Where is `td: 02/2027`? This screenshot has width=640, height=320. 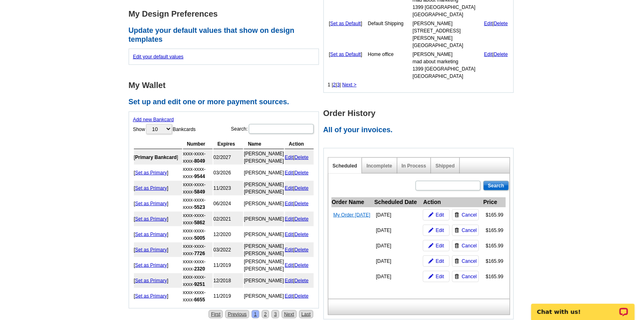
td: 02/2027 is located at coordinates (228, 158).